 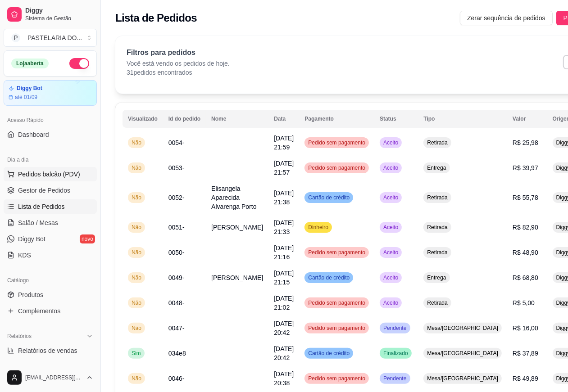 What do you see at coordinates (50, 93) in the screenshot?
I see `a: Diggy Botaté 01/09` at bounding box center [50, 93].